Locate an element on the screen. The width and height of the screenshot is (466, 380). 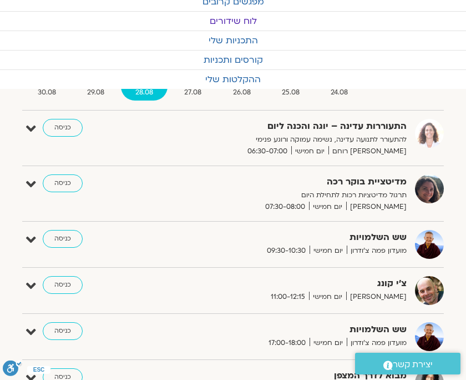
span: 07:30-08:00 is located at coordinates (285, 206).